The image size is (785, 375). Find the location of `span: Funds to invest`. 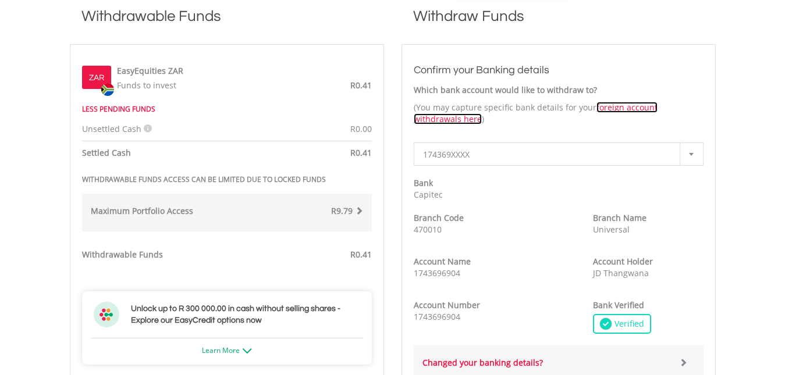

span: Funds to invest is located at coordinates (147, 85).